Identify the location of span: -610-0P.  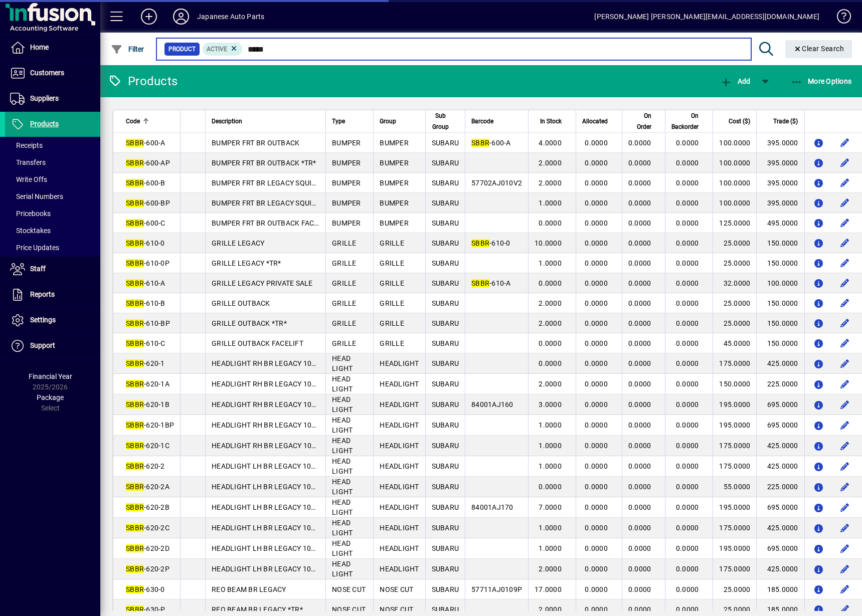
(147, 263).